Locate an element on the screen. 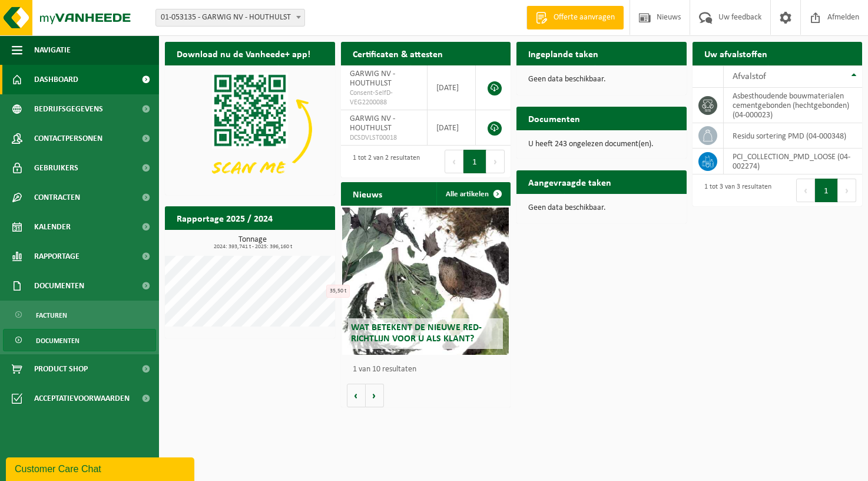  div: 1 tot 2 van 2 resultaten is located at coordinates (384, 162).